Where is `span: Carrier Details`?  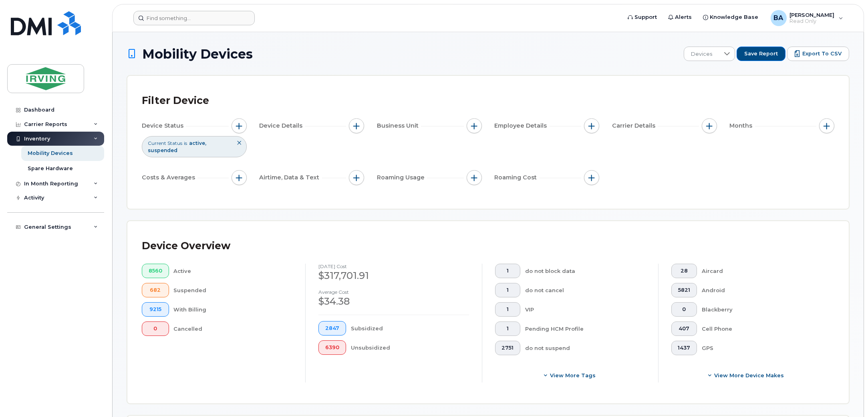 span: Carrier Details is located at coordinates (635, 125).